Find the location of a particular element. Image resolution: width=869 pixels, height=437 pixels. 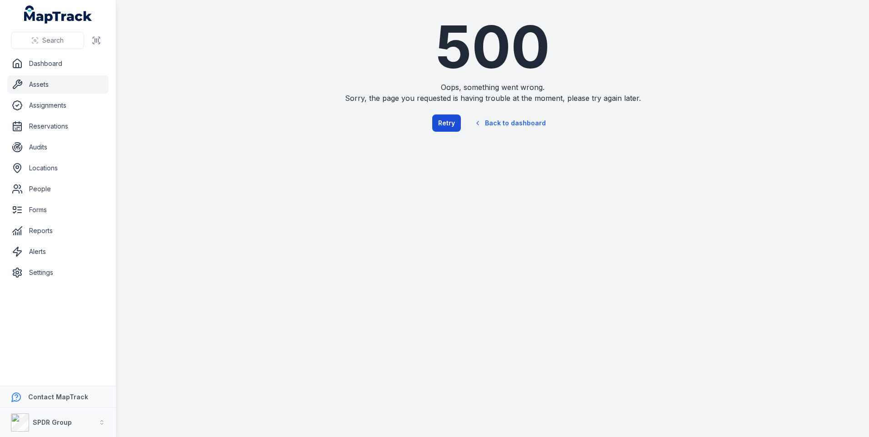

a: Audits is located at coordinates (58, 147).